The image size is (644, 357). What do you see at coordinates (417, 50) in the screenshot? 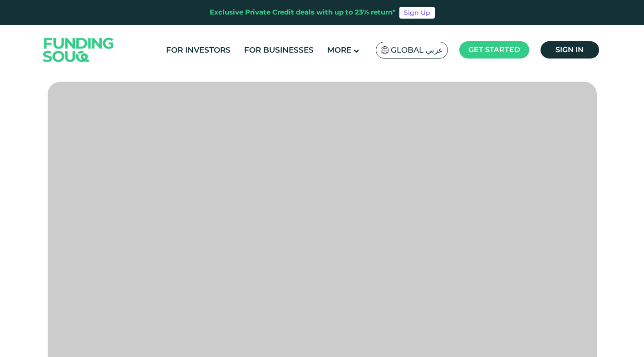
I see `span: Global عربي` at bounding box center [417, 50].